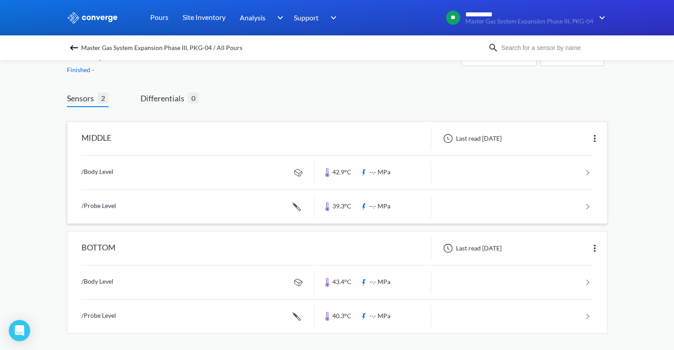 The image size is (674, 350). Describe the element at coordinates (98, 249) in the screenshot. I see `div: BOTTOM` at that location.